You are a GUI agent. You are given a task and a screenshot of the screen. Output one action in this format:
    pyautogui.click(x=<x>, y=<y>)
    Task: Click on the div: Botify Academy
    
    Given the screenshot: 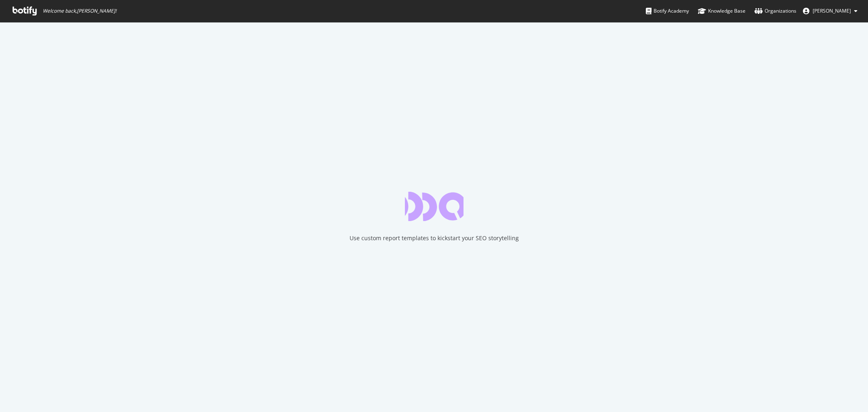 What is the action you would take?
    pyautogui.click(x=667, y=11)
    